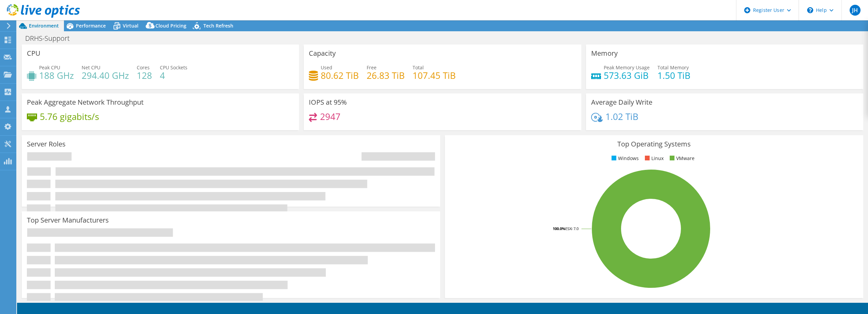 This screenshot has height=314, width=868. I want to click on h1: DRHS-Support, so click(51, 38).